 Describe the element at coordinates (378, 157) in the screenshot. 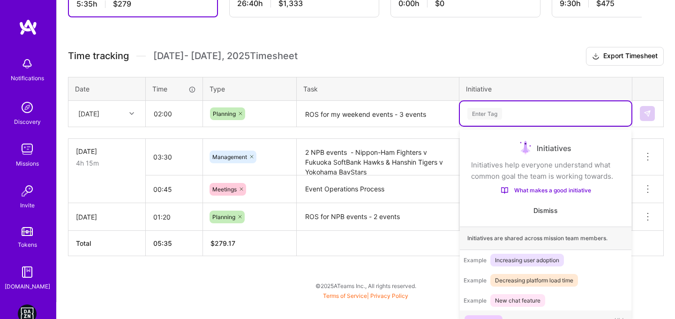

I see `textarea: 2 NPB events - Nippon-Ham Fighters v Fukuoka SoftBank Hawks & Hanshin Tigers v Yokohama BayStars` at that location.